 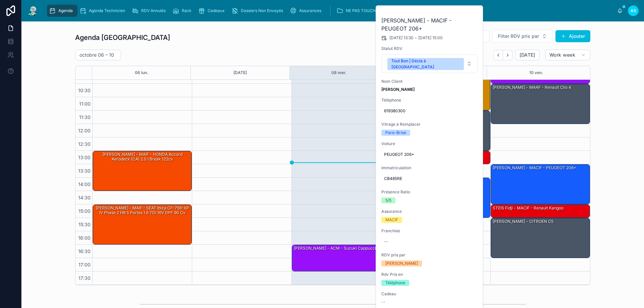 I want to click on span: RDV Annulés, so click(x=153, y=11).